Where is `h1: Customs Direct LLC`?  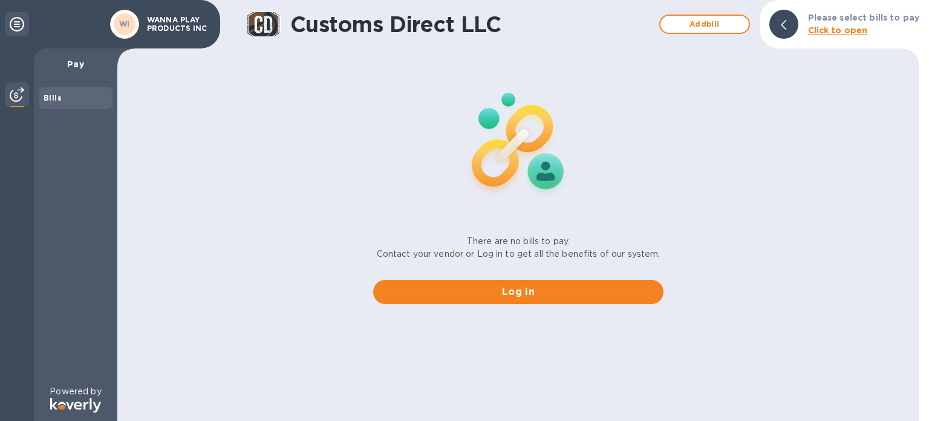
h1: Customs Direct LLC is located at coordinates (472, 24).